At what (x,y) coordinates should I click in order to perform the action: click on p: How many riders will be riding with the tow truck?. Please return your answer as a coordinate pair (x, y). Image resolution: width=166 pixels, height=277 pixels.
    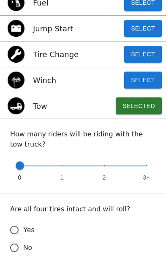
    Looking at the image, I should click on (83, 139).